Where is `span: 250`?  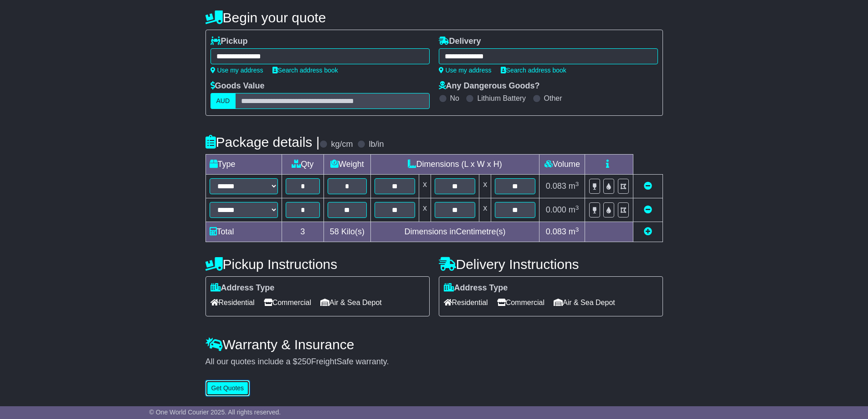
span: 250 is located at coordinates (304, 361).